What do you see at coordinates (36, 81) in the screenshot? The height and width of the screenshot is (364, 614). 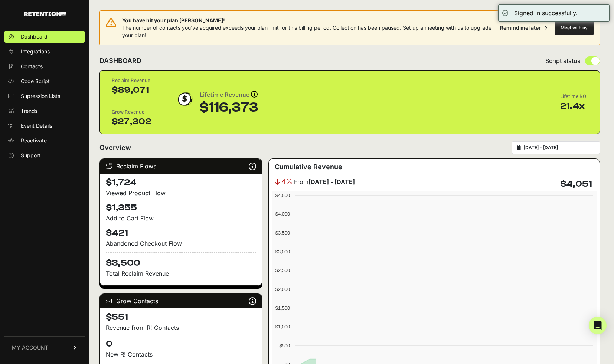 I see `span: Code Script` at bounding box center [36, 81].